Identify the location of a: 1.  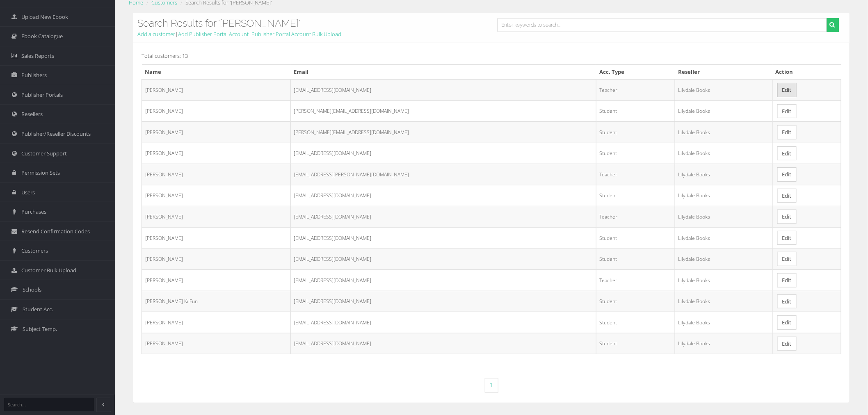
(491, 385).